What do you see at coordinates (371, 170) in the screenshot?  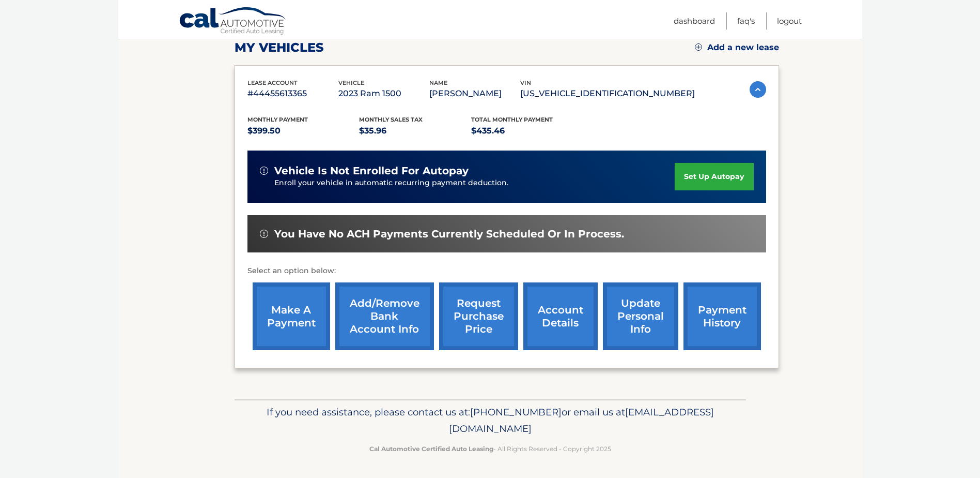 I see `span: vehicle is not enrolled for autopay` at bounding box center [371, 170].